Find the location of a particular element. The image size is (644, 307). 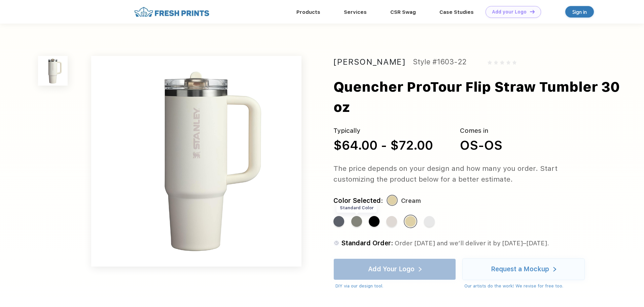

img: white arrow is located at coordinates (555, 269).